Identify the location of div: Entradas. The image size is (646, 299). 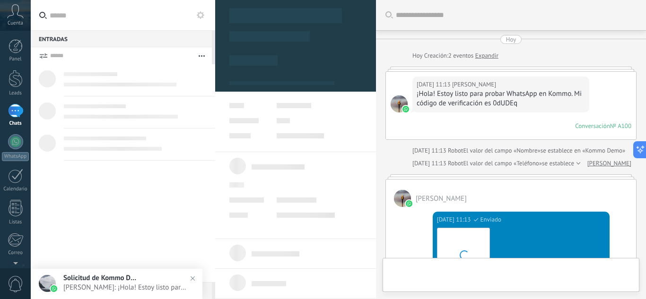
(121, 39).